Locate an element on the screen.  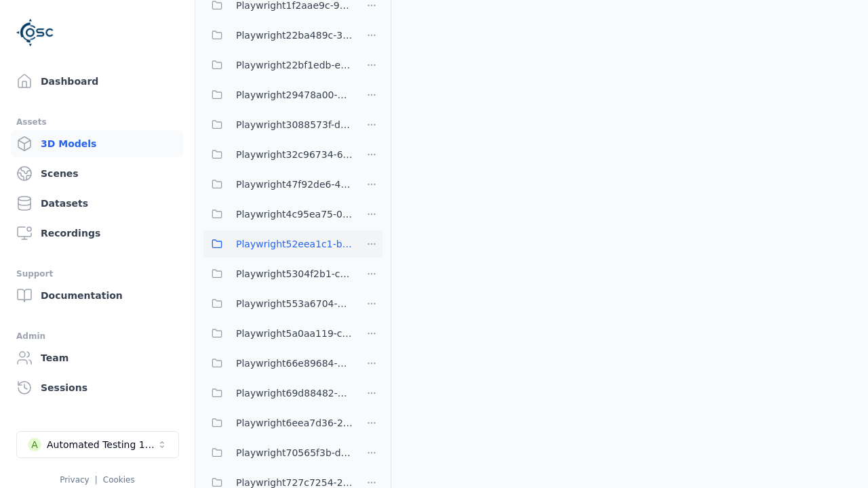
span: Playwright29478a00-7829-4286-b156-879e6320140f is located at coordinates (295, 95).